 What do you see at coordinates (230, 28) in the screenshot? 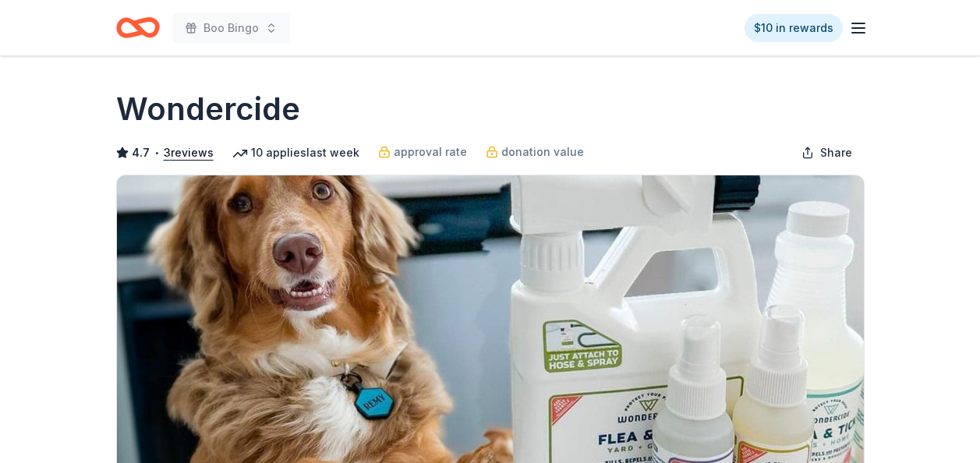
I see `span: Boo Bingo` at bounding box center [230, 28].